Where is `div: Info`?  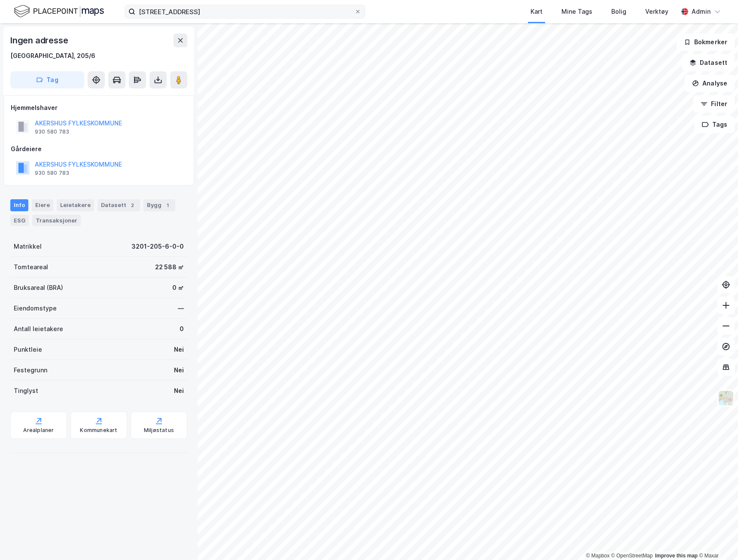
div: Info is located at coordinates (19, 205).